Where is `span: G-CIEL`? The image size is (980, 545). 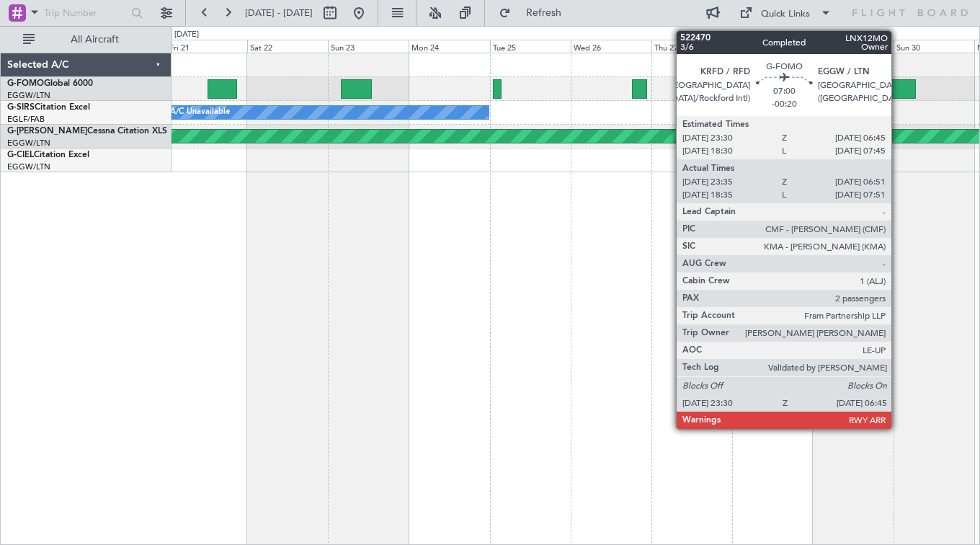
span: G-CIEL is located at coordinates (20, 155).